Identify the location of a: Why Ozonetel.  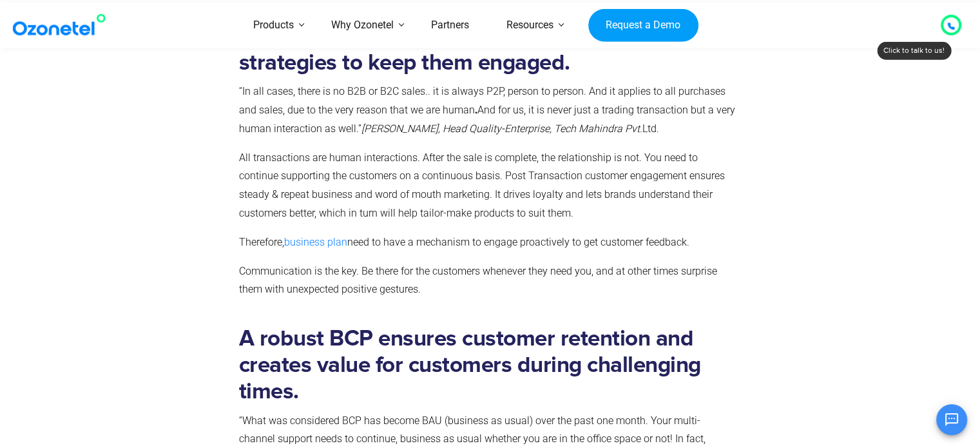
(363, 25).